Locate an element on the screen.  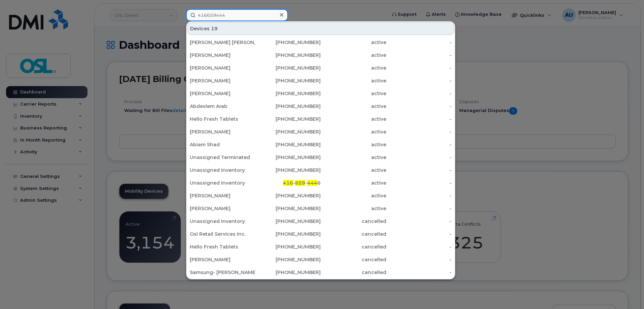
span: 19 is located at coordinates (214, 28).